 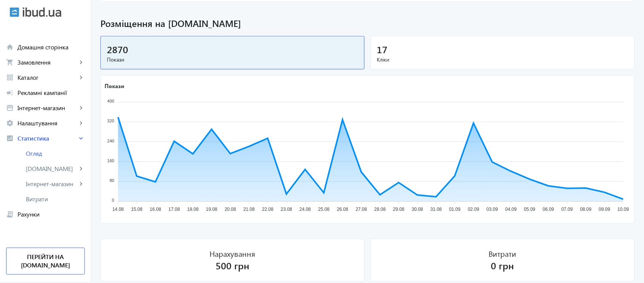 I want to click on span: Замовлення, so click(x=47, y=62).